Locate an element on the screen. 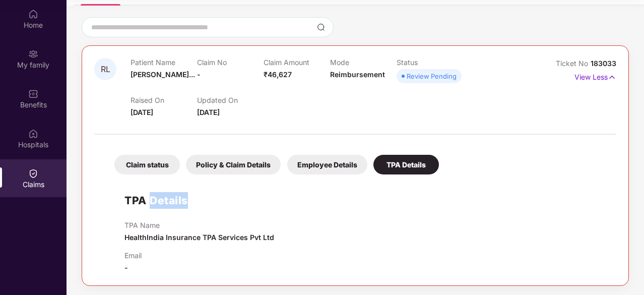  p: View Less is located at coordinates (595, 76).